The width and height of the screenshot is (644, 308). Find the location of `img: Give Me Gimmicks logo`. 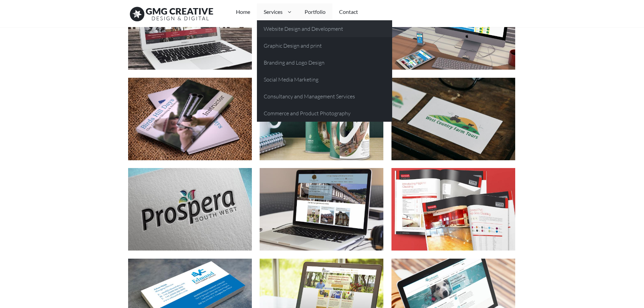

img: Give Me Gimmicks logo is located at coordinates (172, 14).